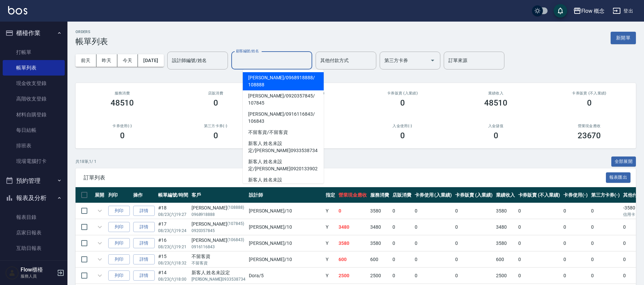 This screenshot has width=644, height=285. I want to click on p: 08/23 (六) 19:24, so click(173, 231).